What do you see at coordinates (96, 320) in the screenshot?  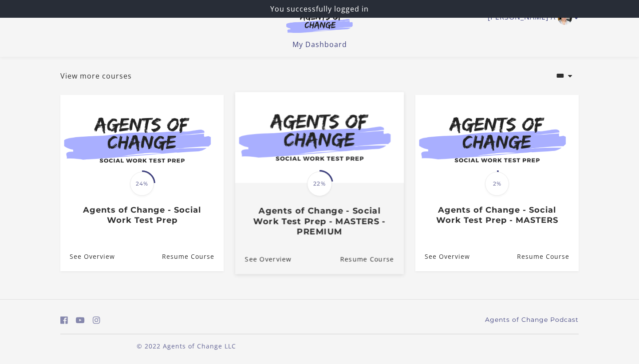 I see `i: https://www.instagram.com/agentsofchangeprep/ (Open in a new window)` at bounding box center [96, 320].